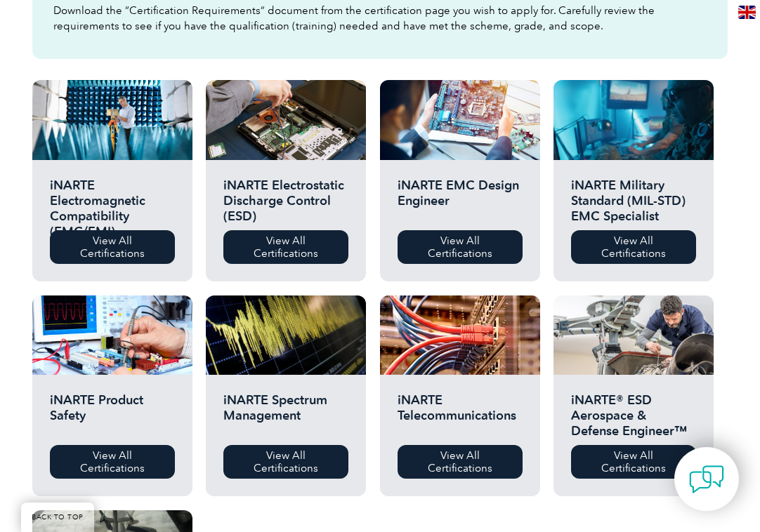 The width and height of the screenshot is (760, 532). What do you see at coordinates (286, 199) in the screenshot?
I see `h2: iNARTE Electrostatic Discharge Control (ESD)` at bounding box center [286, 199].